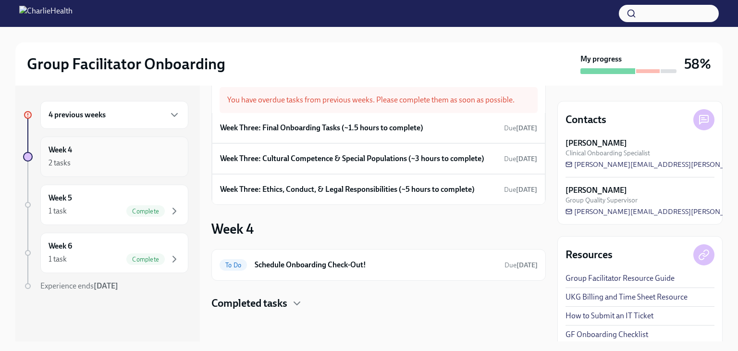 This screenshot has height=351, width=738. Describe the element at coordinates (627, 297) in the screenshot. I see `a: UKG Billing and Time Sheet Resource` at that location.